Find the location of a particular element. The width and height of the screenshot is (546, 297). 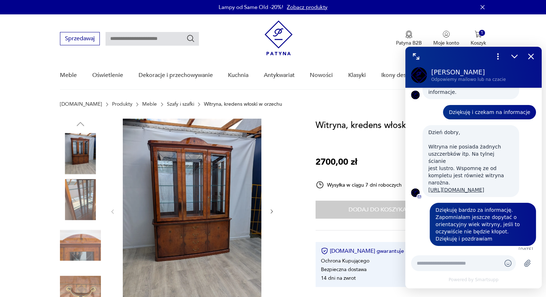

button: Zmniejsz is located at coordinates (109, 10).